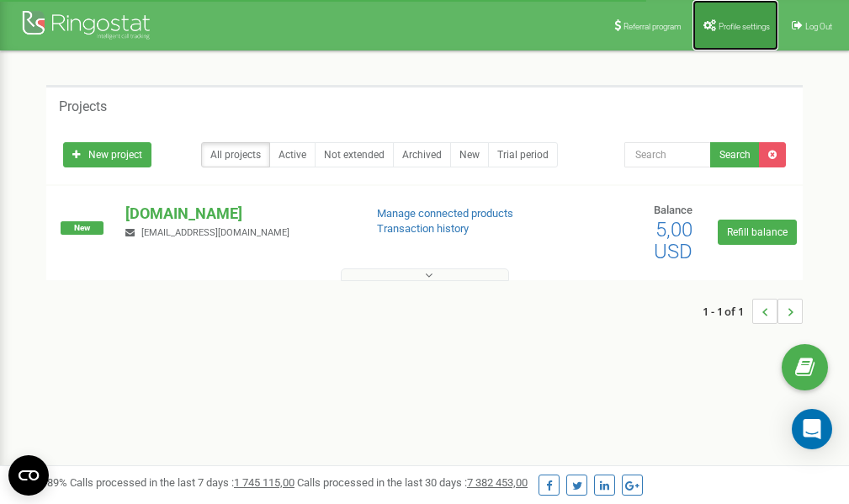 The width and height of the screenshot is (849, 504). I want to click on a: Not extended, so click(354, 155).